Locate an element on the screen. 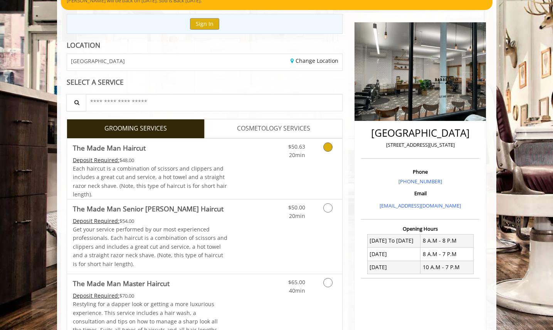  p: Get your service performed by our most experienced professionals. Each haircut is a combination o... is located at coordinates (150, 247).